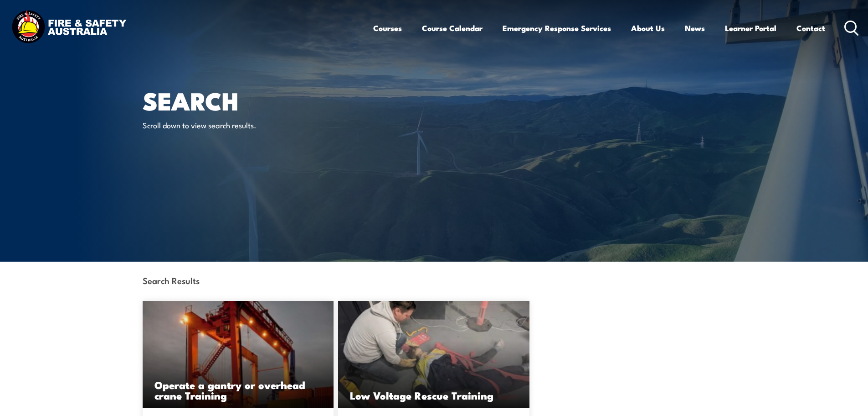 Image resolution: width=868 pixels, height=416 pixels. What do you see at coordinates (695, 28) in the screenshot?
I see `a: News` at bounding box center [695, 28].